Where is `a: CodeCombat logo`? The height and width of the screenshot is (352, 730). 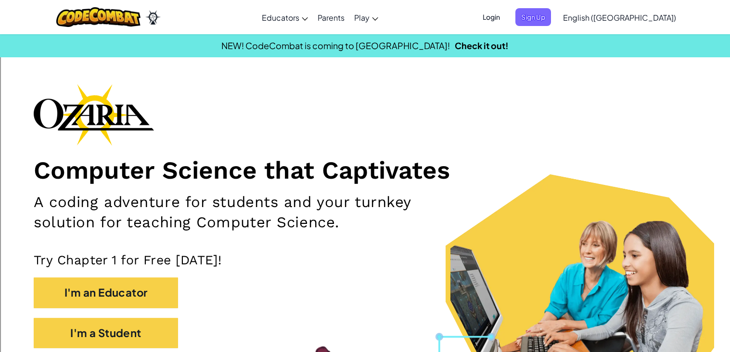
a: CodeCombat logo is located at coordinates (98, 17).